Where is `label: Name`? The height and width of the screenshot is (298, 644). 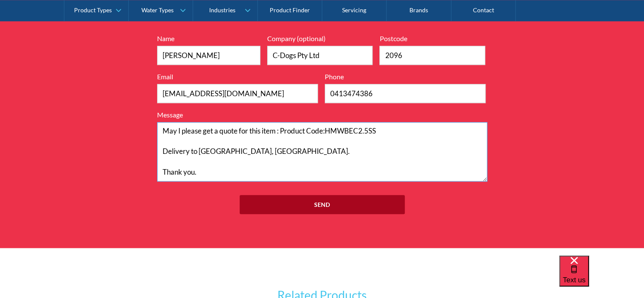
label: Name is located at coordinates (208, 39).